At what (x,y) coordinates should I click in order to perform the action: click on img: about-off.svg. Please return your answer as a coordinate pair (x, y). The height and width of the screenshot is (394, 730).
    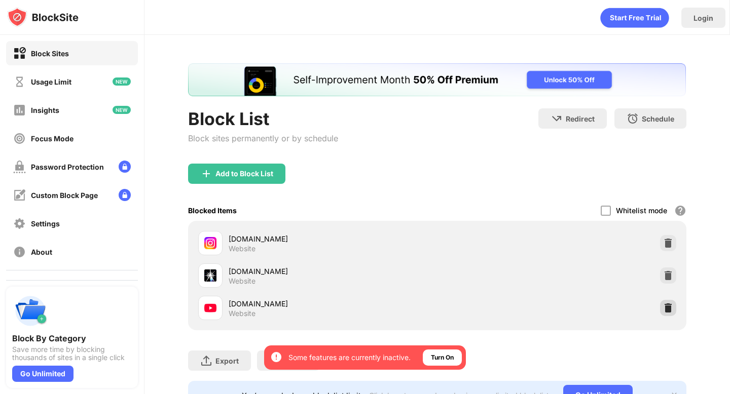
    Looking at the image, I should click on (19, 252).